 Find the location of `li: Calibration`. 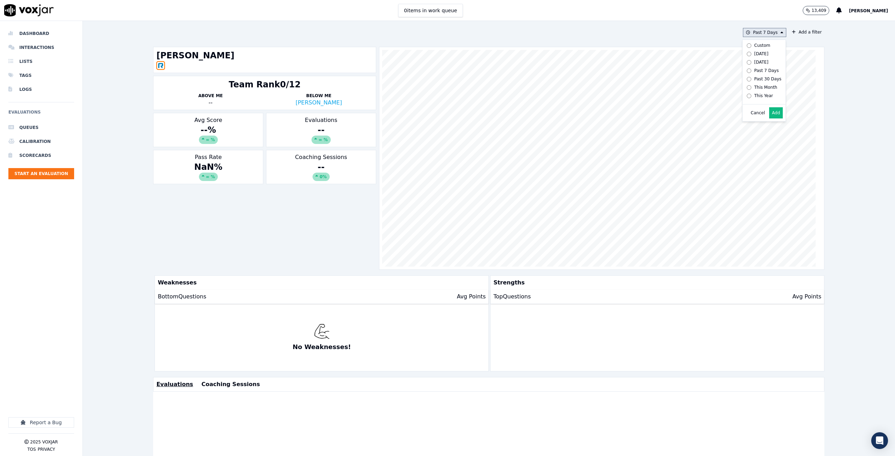

li: Calibration is located at coordinates (41, 142).